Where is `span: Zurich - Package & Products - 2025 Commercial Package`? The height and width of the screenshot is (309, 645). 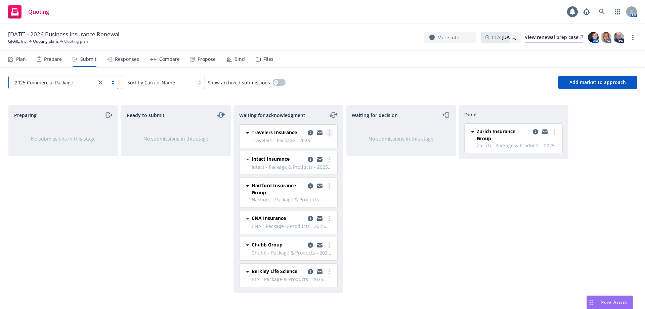
span: Zurich - Package & Products - 2025 Commercial Package is located at coordinates (517, 145).